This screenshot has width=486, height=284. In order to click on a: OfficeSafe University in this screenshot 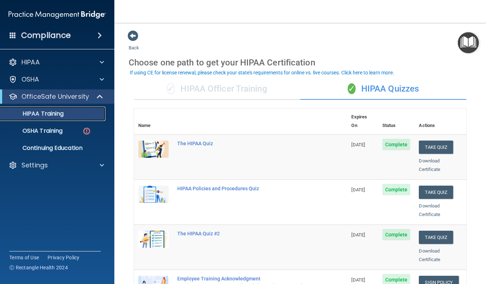, I will do `click(56, 96)`.